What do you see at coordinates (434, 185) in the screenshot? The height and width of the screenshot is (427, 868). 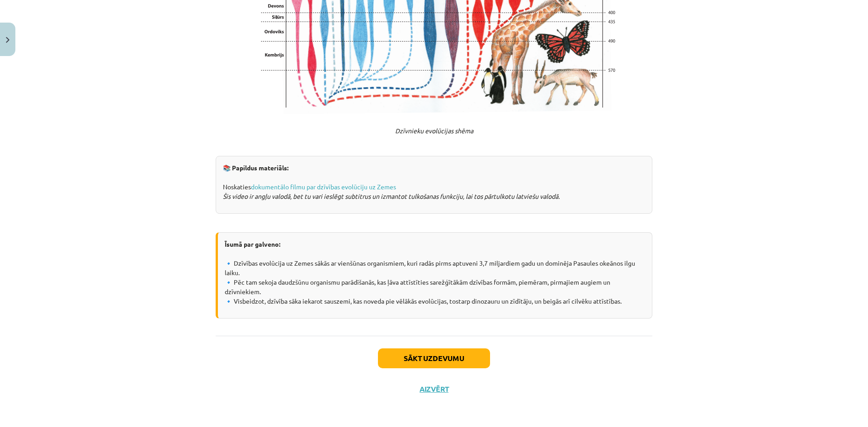 I see `div: Noskaties` at bounding box center [434, 185].